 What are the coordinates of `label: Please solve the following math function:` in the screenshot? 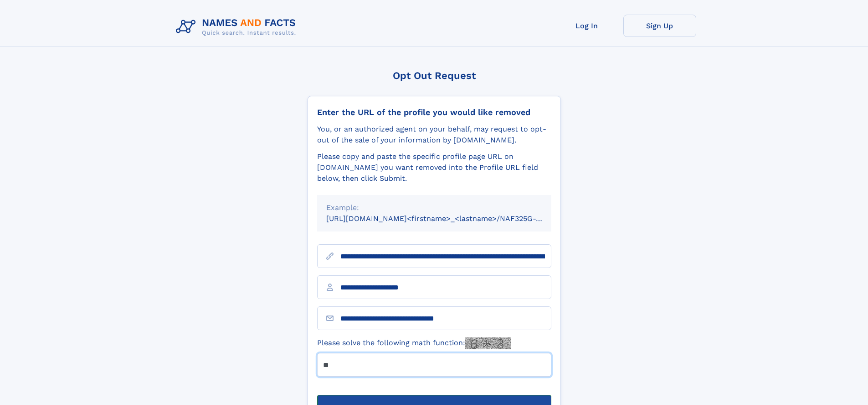 It's located at (414, 343).